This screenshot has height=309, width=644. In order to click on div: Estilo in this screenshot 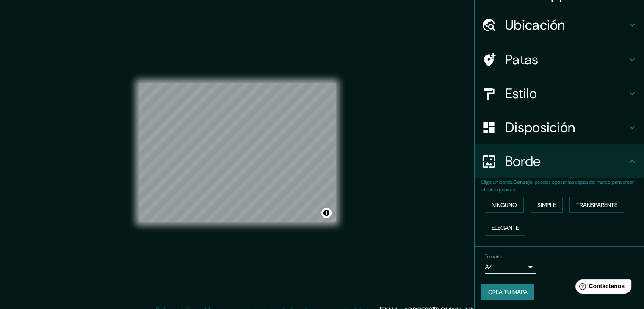, I will do `click(559, 94)`.